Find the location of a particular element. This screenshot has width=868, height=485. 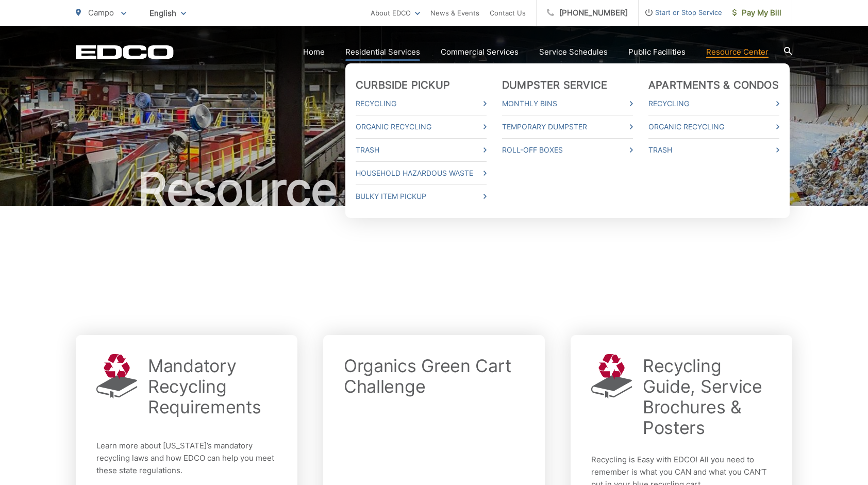

a: Dumpster Service is located at coordinates (554, 85).